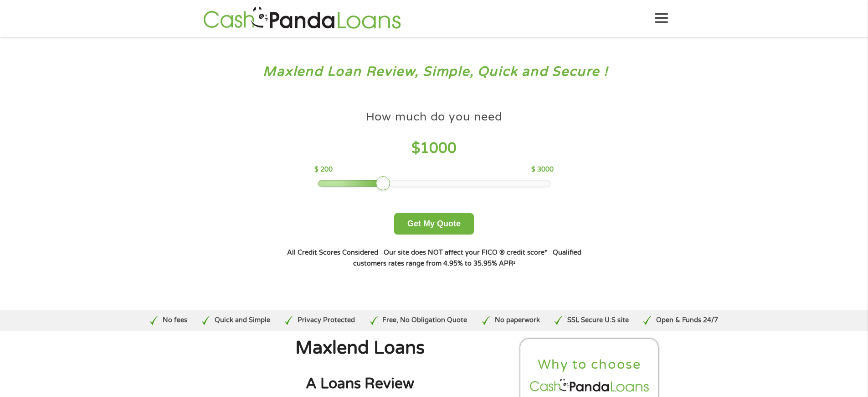 Image resolution: width=868 pixels, height=397 pixels. What do you see at coordinates (333, 252) in the screenshot?
I see `strong: All Credit Scores Considered` at bounding box center [333, 252].